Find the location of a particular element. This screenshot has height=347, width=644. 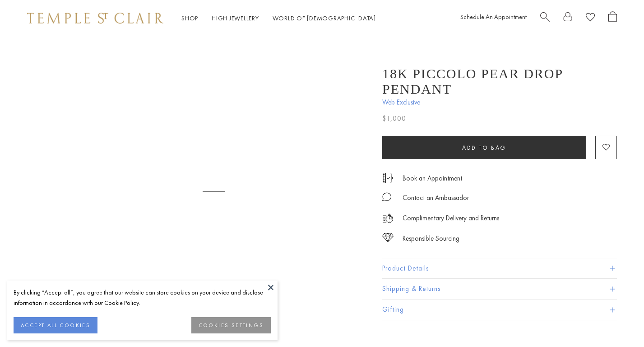

p: Complimentary Delivery and Returns is located at coordinates (451, 218).